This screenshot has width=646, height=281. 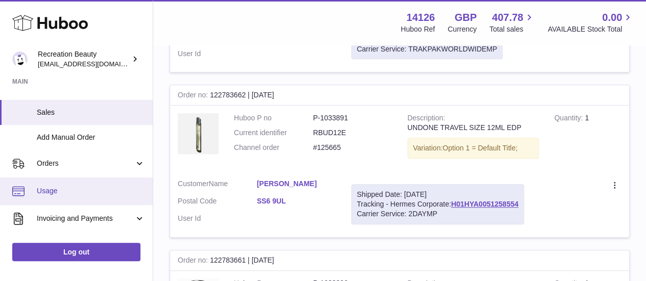 I want to click on div: Recreation Beauty, so click(x=84, y=59).